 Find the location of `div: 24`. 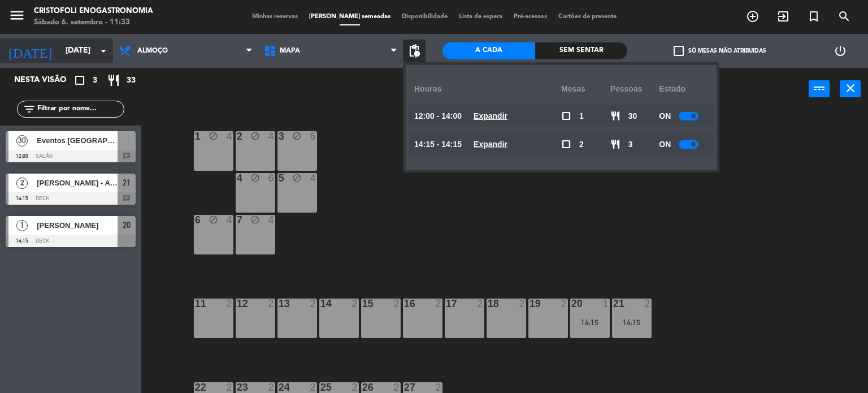

div: 24 is located at coordinates (279, 388).